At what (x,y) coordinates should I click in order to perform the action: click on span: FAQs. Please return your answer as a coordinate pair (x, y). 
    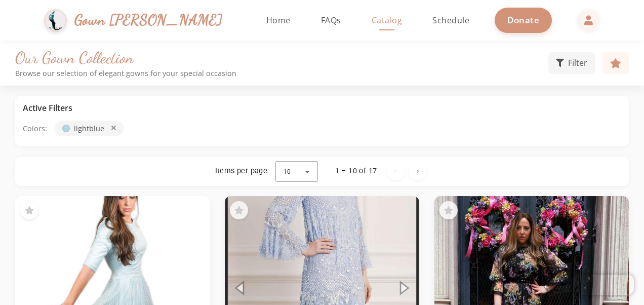
    Looking at the image, I should click on (331, 21).